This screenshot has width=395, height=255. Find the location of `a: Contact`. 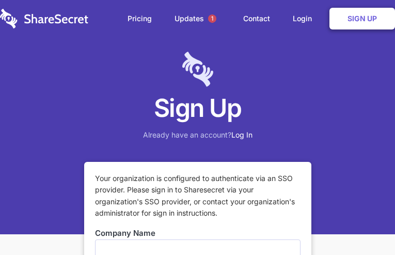

a: Contact is located at coordinates (257, 19).